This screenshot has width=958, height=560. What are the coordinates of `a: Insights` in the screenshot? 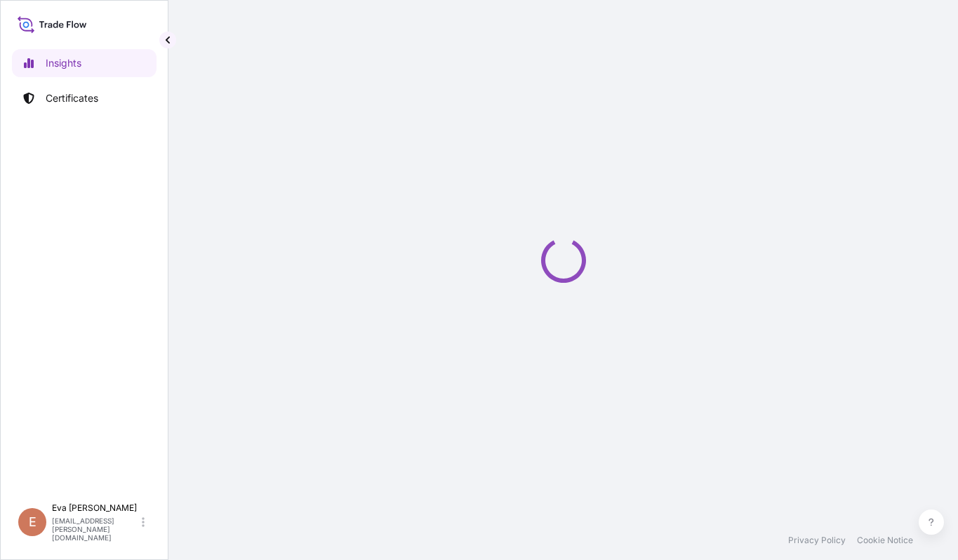 It's located at (85, 63).